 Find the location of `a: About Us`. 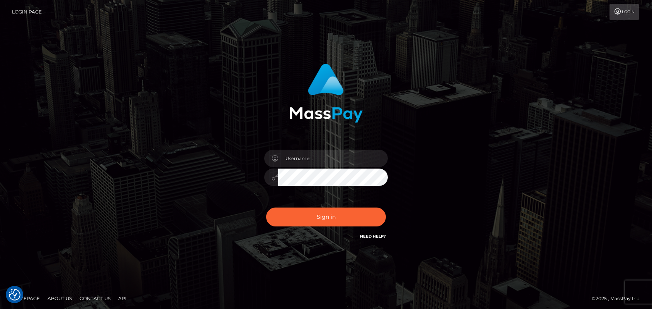

a: About Us is located at coordinates (60, 299).